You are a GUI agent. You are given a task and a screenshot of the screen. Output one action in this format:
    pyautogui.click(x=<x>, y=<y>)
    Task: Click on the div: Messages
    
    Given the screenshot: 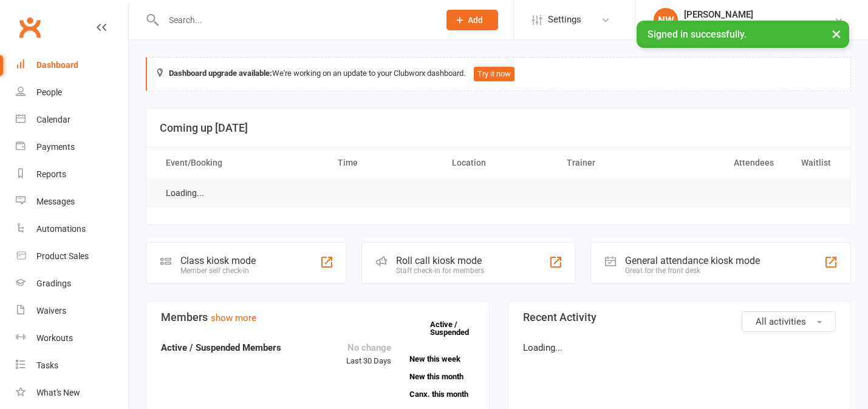 What is the action you would take?
    pyautogui.click(x=56, y=202)
    